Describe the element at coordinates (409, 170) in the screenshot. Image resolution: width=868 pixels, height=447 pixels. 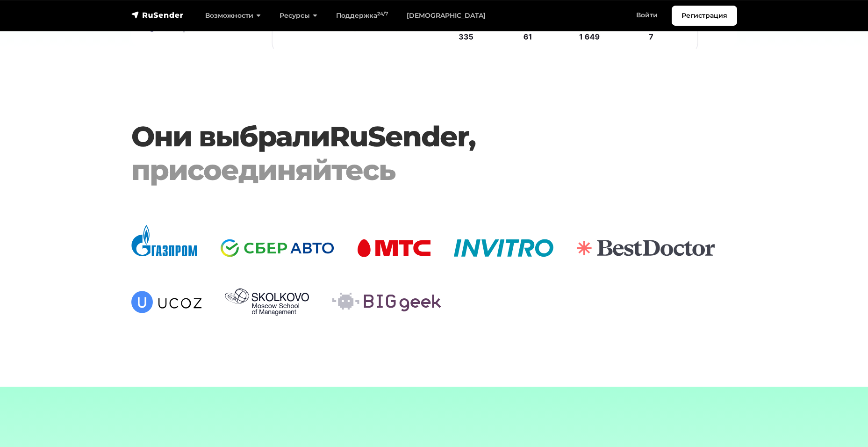
I see `div: присоединяйтесь` at that location.